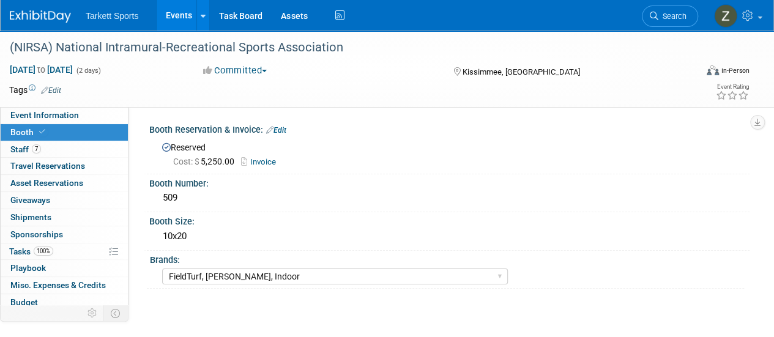 The width and height of the screenshot is (774, 337). Describe the element at coordinates (64, 132) in the screenshot. I see `a: Booth` at that location.